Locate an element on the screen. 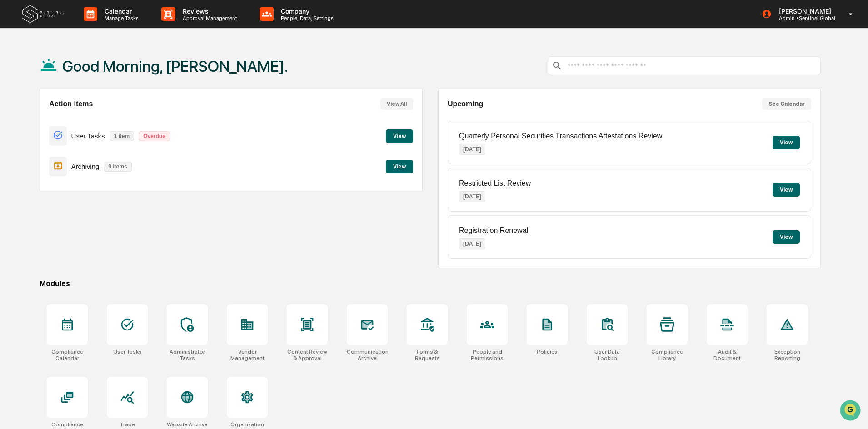  div: Forms & Requests is located at coordinates (427, 355).